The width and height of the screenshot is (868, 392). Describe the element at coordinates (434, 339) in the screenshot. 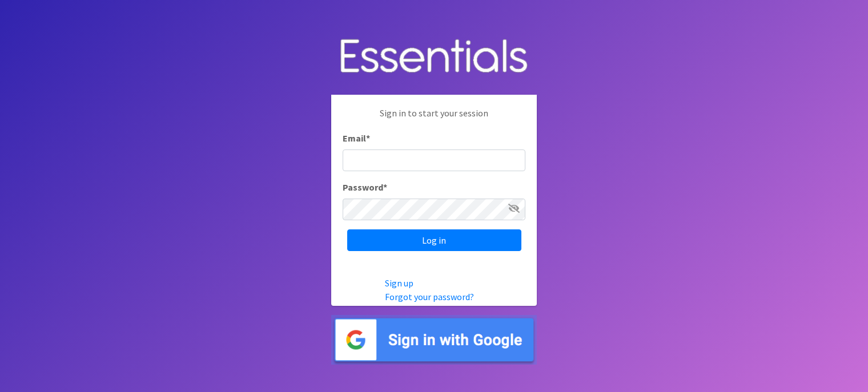

I see `img: Sign in with Google` at that location.